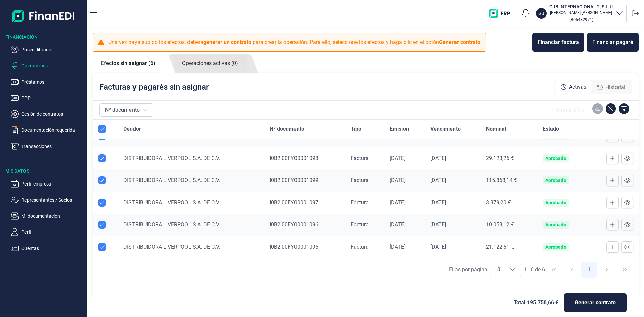  I want to click on button: First Page, so click(554, 270).